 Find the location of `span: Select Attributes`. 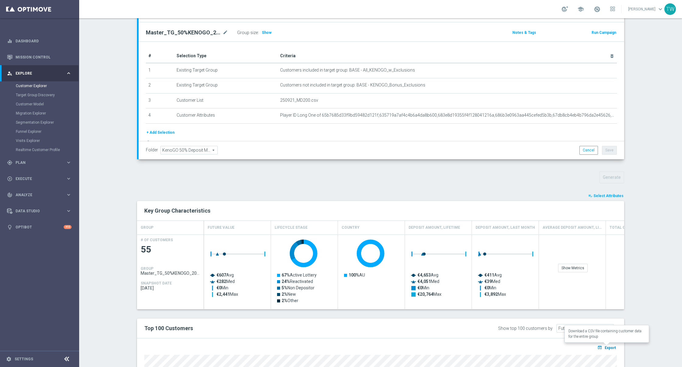

span: Select Attributes is located at coordinates (609, 196).